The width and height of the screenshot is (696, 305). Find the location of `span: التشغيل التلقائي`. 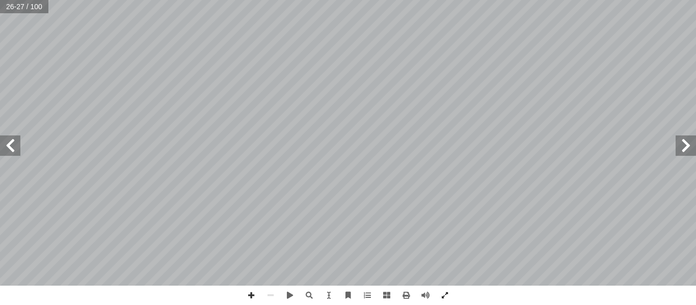

span: التشغيل التلقائي is located at coordinates (290, 295).